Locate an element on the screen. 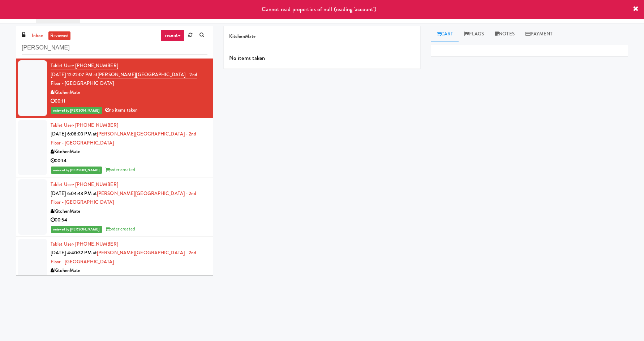 This screenshot has width=644, height=341. a: reviewed is located at coordinates (59, 36).